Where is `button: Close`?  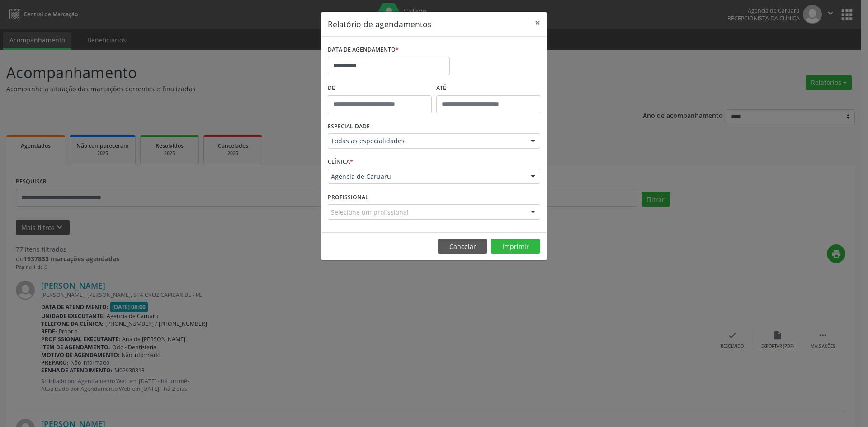 button: Close is located at coordinates (537, 23).